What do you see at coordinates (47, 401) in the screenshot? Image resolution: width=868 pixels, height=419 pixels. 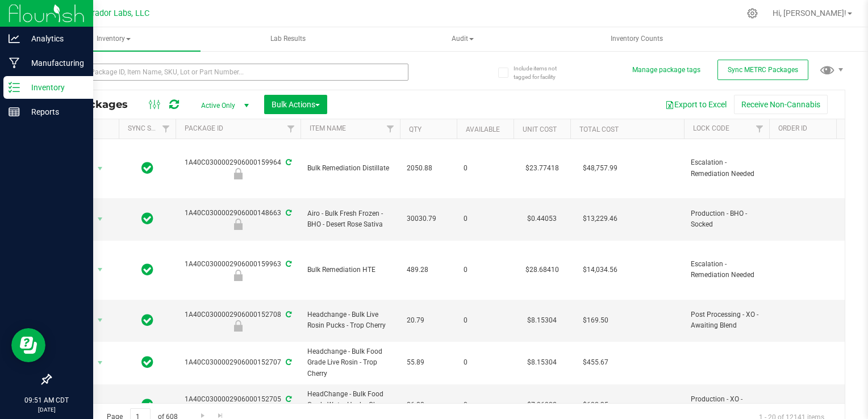 I see `p: 09:51 AM CDT` at bounding box center [47, 401].